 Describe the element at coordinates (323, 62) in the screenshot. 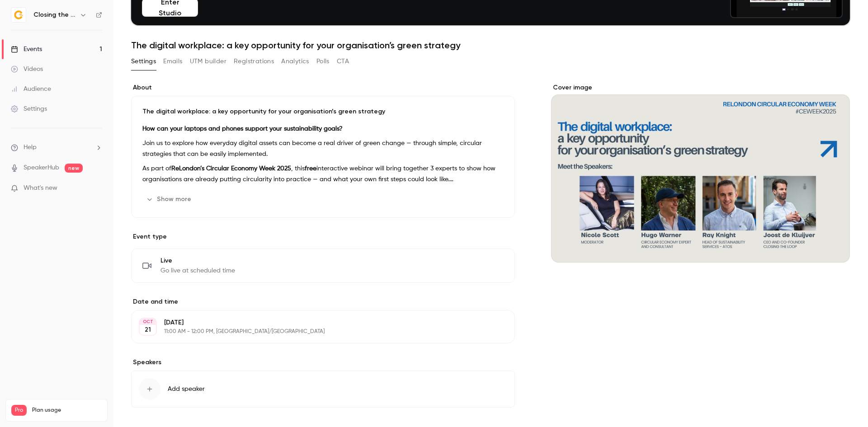

I see `button: Polls` at that location.